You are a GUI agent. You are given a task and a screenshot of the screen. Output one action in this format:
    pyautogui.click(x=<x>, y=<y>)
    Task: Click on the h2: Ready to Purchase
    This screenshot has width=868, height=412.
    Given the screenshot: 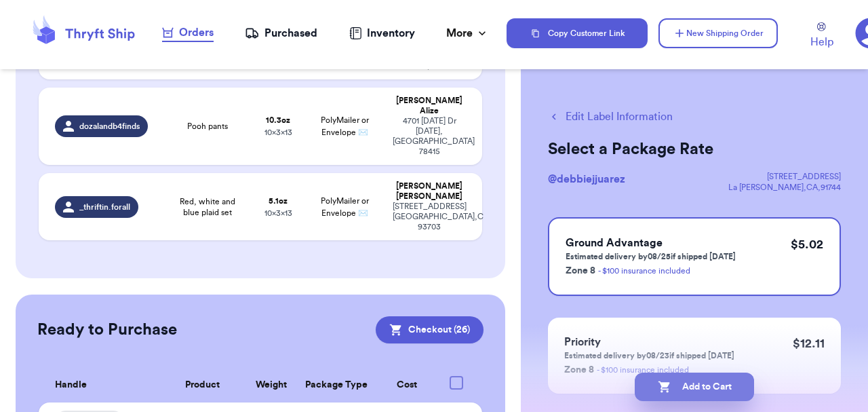 What is the action you would take?
    pyautogui.click(x=107, y=330)
    